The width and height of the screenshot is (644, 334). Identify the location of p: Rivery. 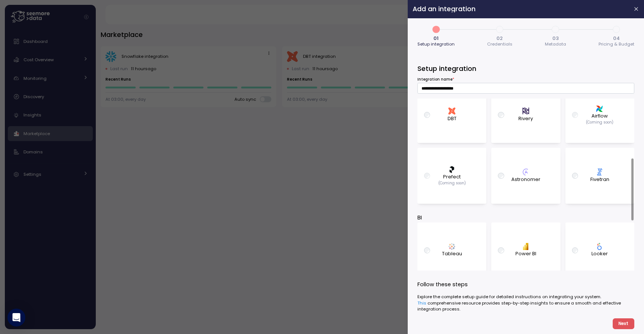
(526, 119).